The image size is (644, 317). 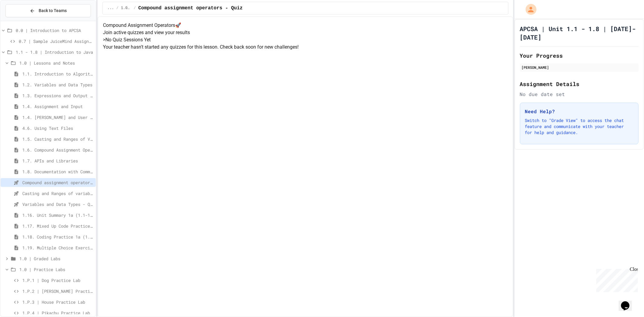 I want to click on button: Back to Teams, so click(x=48, y=10).